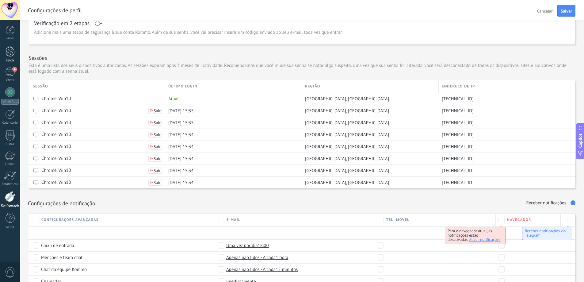 The height and width of the screenshot is (282, 584). What do you see at coordinates (99, 86) in the screenshot?
I see `div: SESSÃO` at bounding box center [99, 86].